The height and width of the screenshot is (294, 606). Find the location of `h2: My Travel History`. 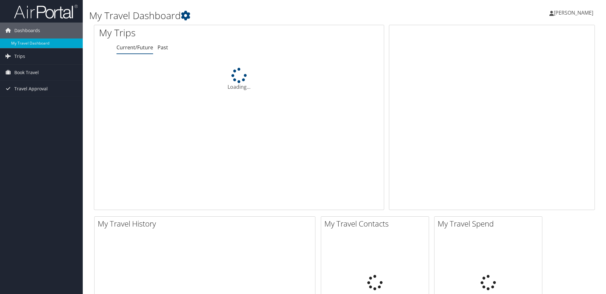

h2: My Travel History is located at coordinates (206, 224).